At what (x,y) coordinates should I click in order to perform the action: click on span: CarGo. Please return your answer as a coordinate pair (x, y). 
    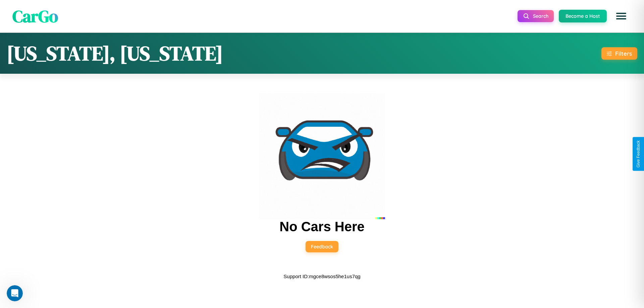
    Looking at the image, I should click on (35, 16).